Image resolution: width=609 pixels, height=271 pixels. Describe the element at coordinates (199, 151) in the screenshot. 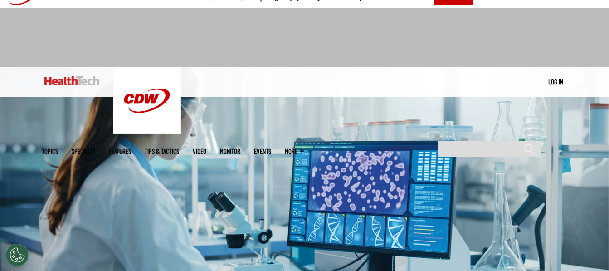

I see `a: Video` at that location.